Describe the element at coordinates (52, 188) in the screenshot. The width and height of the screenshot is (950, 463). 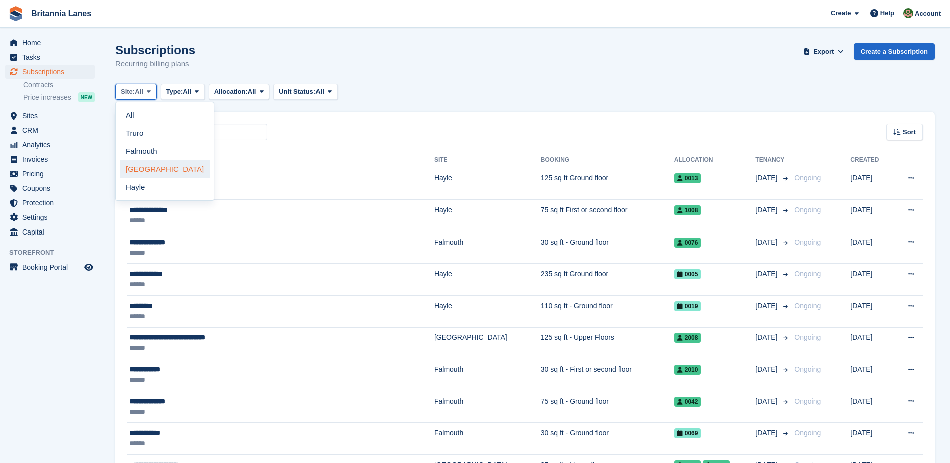
I see `span: Coupons` at that location.